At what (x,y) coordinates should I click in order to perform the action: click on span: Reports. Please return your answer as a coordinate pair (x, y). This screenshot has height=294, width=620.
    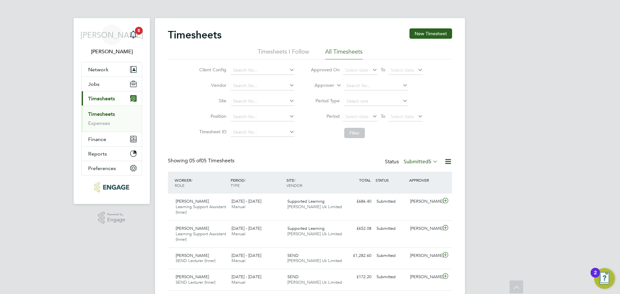
    Looking at the image, I should click on (98, 154).